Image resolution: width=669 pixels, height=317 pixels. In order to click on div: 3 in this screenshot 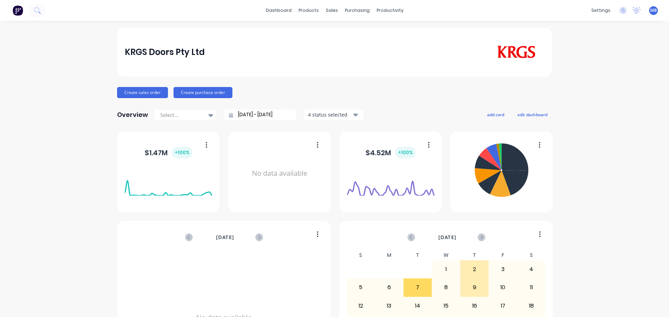, I will do `click(503, 270)`.